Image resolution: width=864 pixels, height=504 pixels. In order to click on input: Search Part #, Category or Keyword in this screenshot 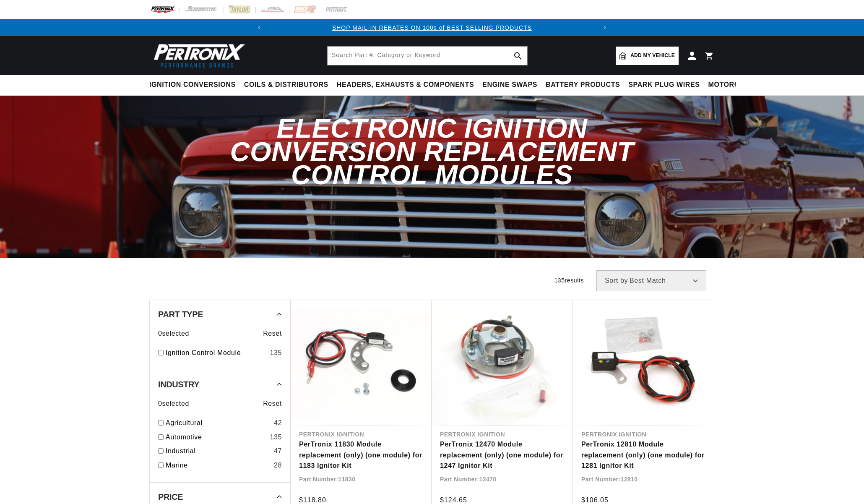, I will do `click(427, 56)`.